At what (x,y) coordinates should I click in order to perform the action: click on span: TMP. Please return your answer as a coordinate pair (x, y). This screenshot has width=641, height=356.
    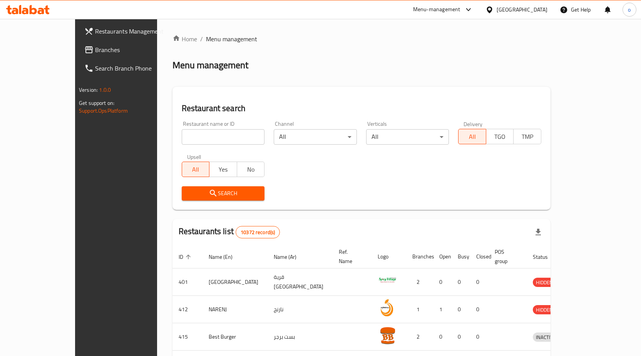
    Looking at the image, I should click on (528, 136).